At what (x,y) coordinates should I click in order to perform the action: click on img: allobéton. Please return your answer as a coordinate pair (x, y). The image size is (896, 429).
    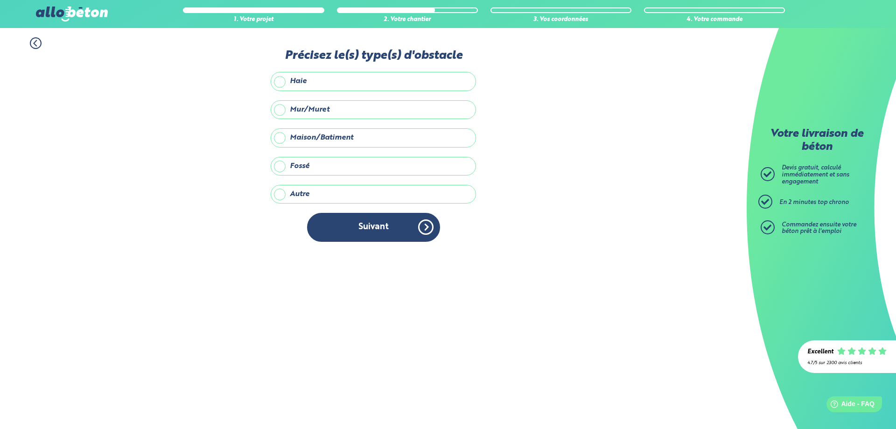
    Looking at the image, I should click on (72, 14).